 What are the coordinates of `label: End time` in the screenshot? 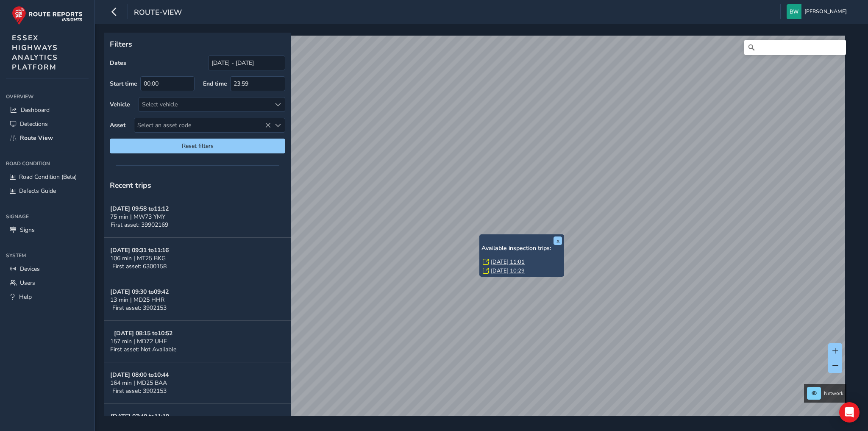 It's located at (215, 83).